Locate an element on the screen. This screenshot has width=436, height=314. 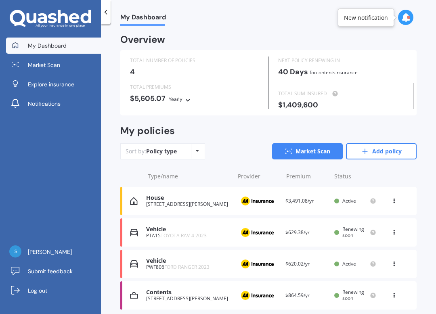
span: $3,491.08/yr is located at coordinates (299, 201).